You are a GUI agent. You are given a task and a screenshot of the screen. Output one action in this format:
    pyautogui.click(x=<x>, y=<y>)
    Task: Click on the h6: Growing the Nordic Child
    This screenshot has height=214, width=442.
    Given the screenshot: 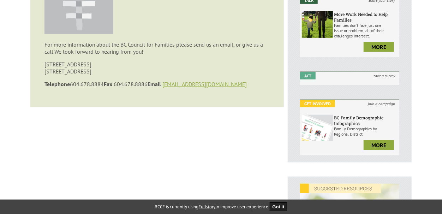 What is the action you would take?
    pyautogui.click(x=349, y=200)
    